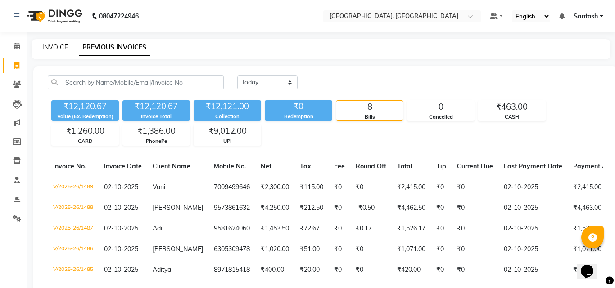 The height and width of the screenshot is (288, 615). What do you see at coordinates (411, 187) in the screenshot?
I see `td: ₹2,415.00` at bounding box center [411, 187].